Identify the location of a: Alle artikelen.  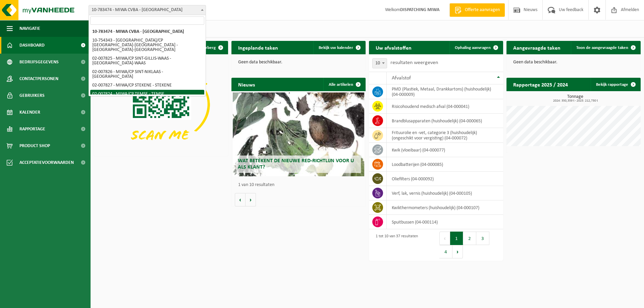
(344, 85).